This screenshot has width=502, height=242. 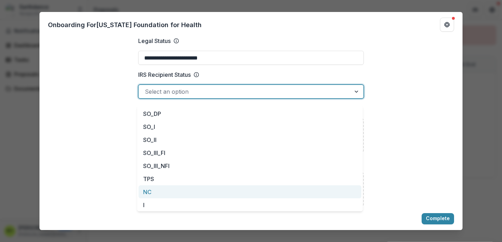 I want to click on div: TPS, so click(x=250, y=179).